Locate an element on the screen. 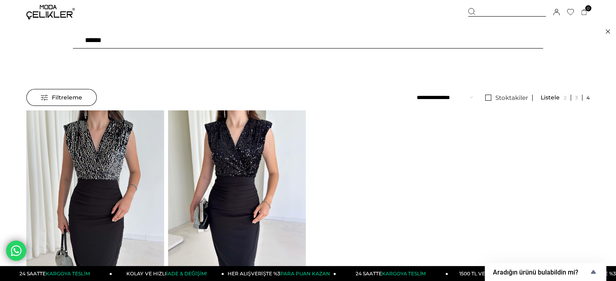 This screenshot has width=616, height=281. img: logo is located at coordinates (51, 12).